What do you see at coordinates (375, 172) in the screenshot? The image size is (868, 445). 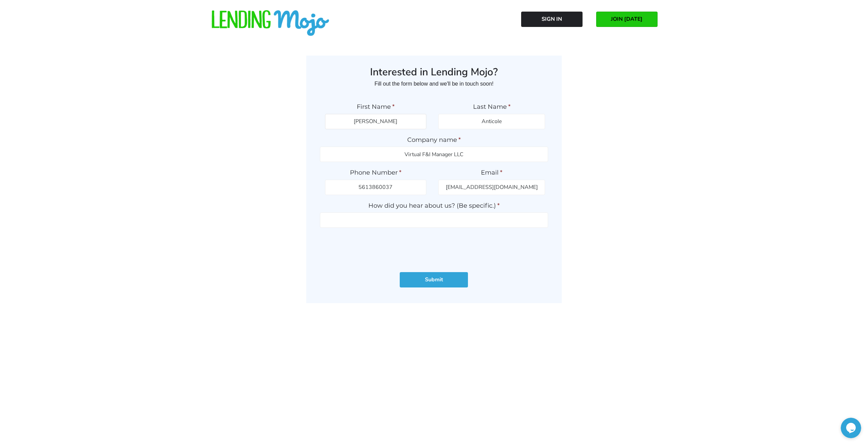 I see `label: Phone Number` at bounding box center [375, 172].